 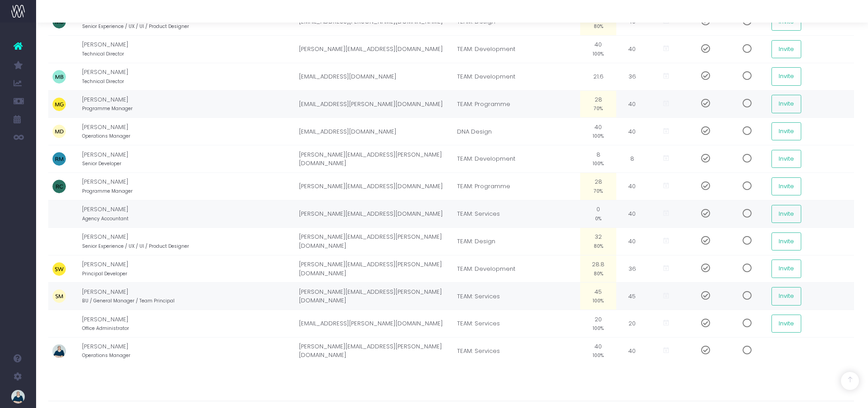 I want to click on td: 28, so click(x=598, y=104).